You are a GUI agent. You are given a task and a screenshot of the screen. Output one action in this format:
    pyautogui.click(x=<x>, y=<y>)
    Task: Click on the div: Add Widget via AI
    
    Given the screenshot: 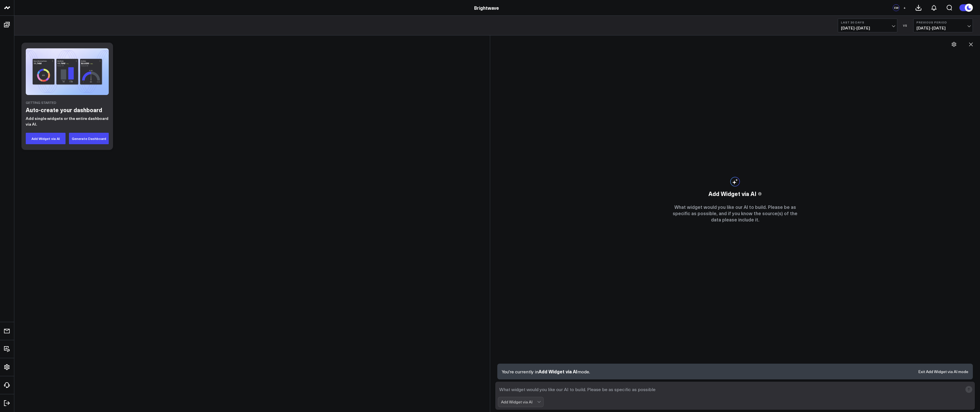 What is the action you would take?
    pyautogui.click(x=519, y=402)
    